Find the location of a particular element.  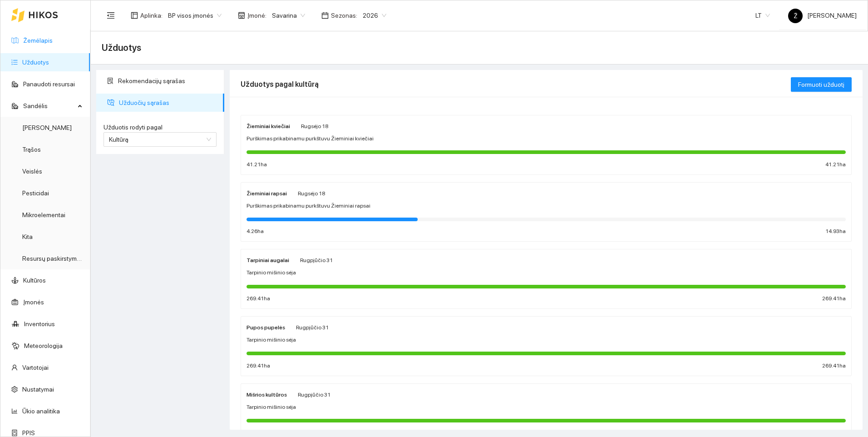

a: Kita is located at coordinates (28, 236).